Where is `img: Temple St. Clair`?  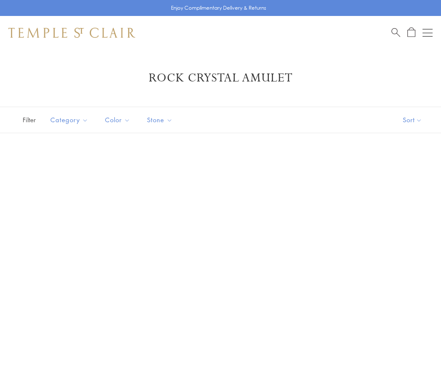 img: Temple St. Clair is located at coordinates (72, 33).